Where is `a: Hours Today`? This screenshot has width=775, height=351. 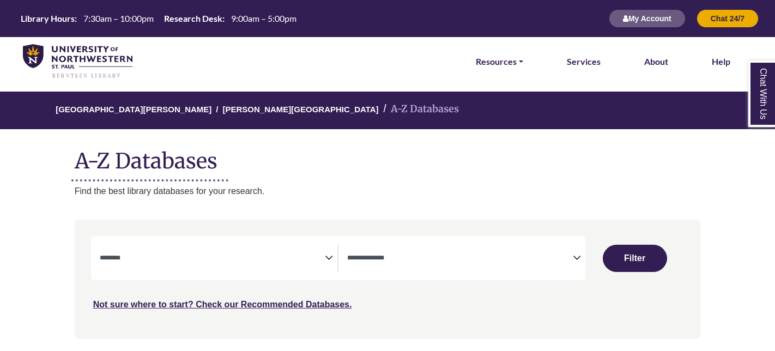
a: Hours Today is located at coordinates (159, 19).